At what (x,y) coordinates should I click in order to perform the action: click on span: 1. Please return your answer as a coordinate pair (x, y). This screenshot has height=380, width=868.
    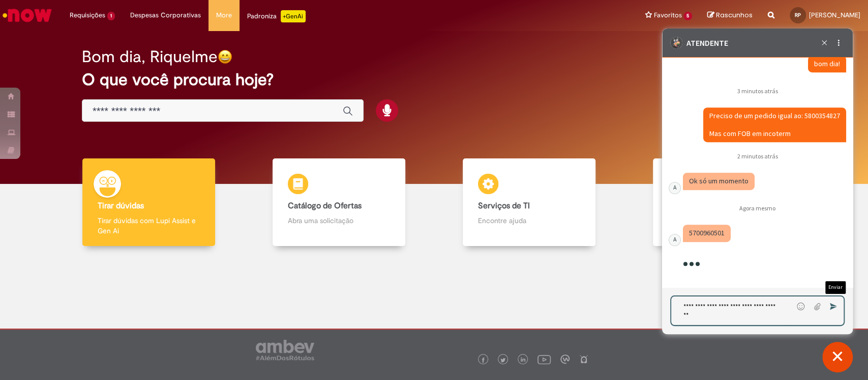
    Looking at the image, I should click on (111, 16).